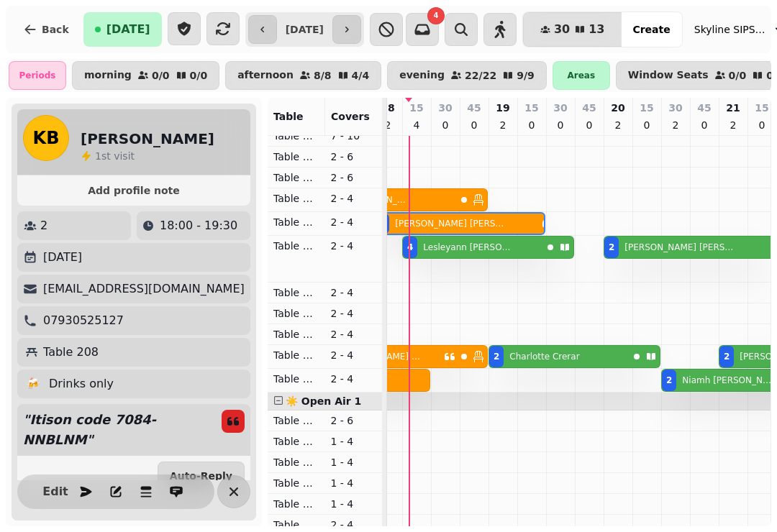 The width and height of the screenshot is (777, 532). What do you see at coordinates (502, 108) in the screenshot?
I see `p: 19` at bounding box center [502, 108].